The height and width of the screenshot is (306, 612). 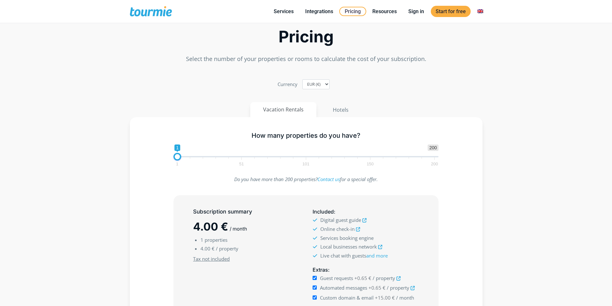 I want to click on a: Contact us, so click(x=329, y=179).